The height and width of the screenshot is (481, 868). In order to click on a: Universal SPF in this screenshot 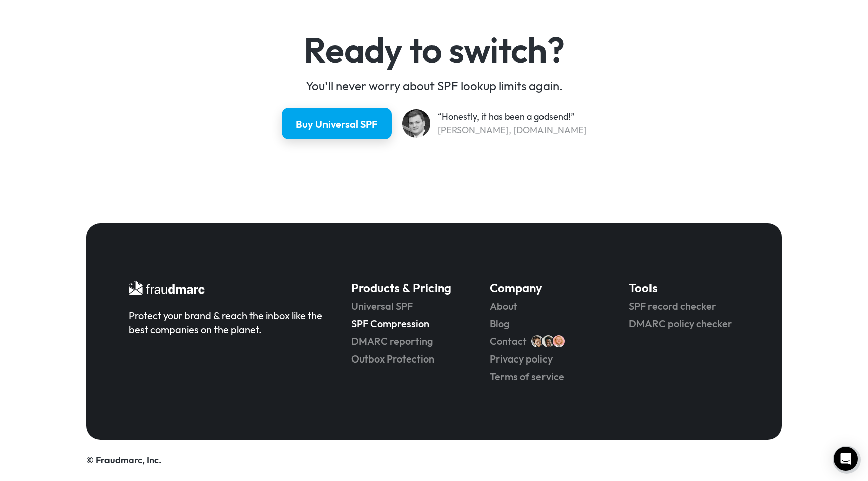, I will do `click(406, 307)`.